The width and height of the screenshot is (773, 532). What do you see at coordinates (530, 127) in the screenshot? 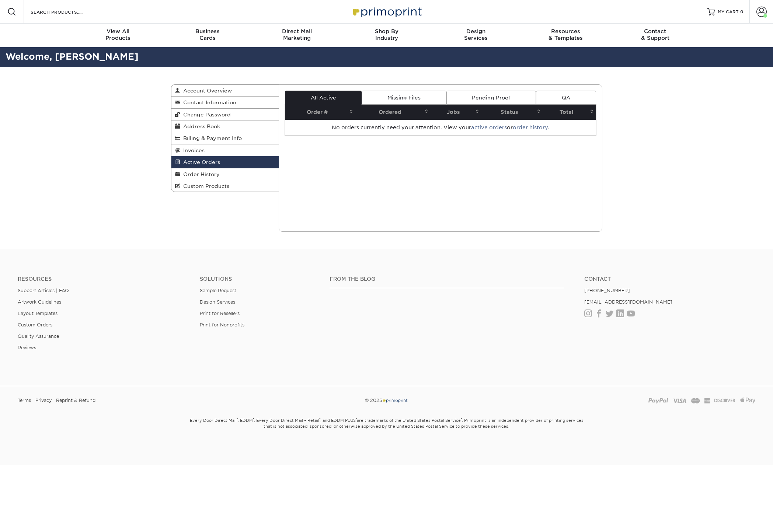
I see `a: order history` at bounding box center [530, 127].